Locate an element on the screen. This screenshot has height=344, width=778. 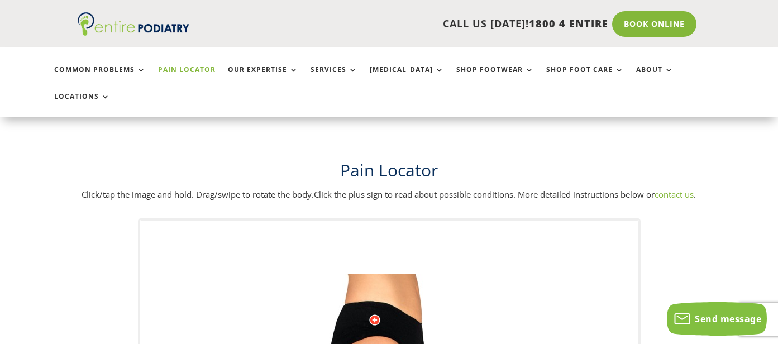
a: Entire Podiatry is located at coordinates (133, 32).